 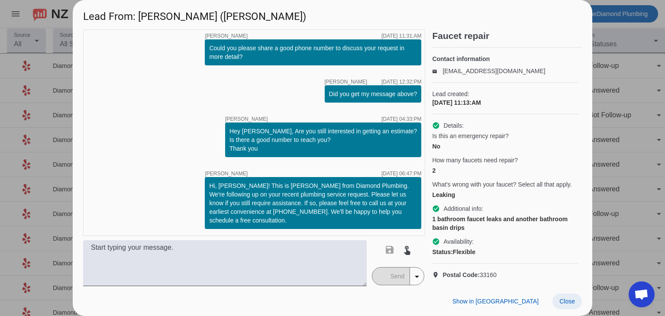 I want to click on h2: Faucet repair, so click(x=507, y=36).